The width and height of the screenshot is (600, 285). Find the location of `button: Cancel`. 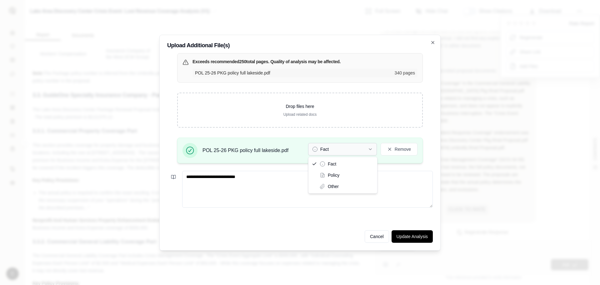

button: Cancel is located at coordinates (377, 236).